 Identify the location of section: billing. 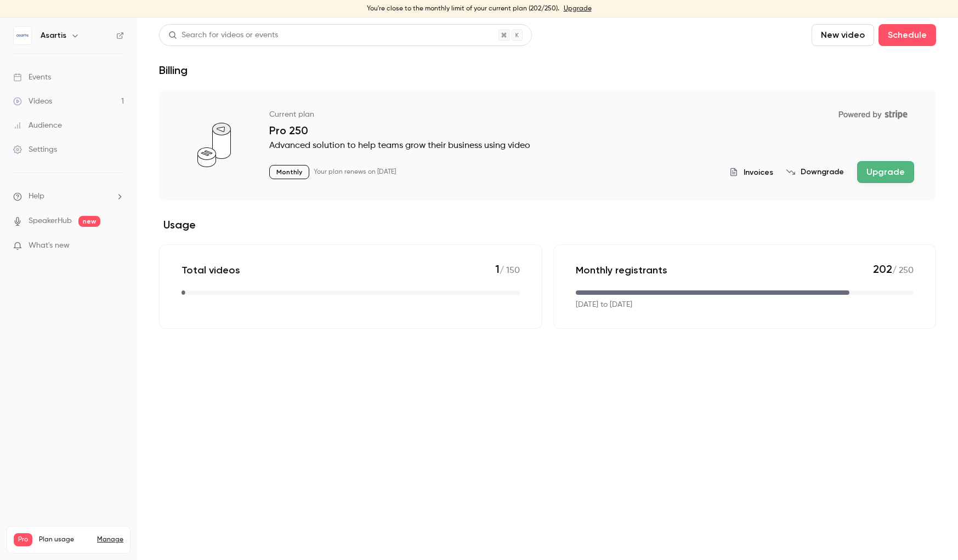
(547, 209).